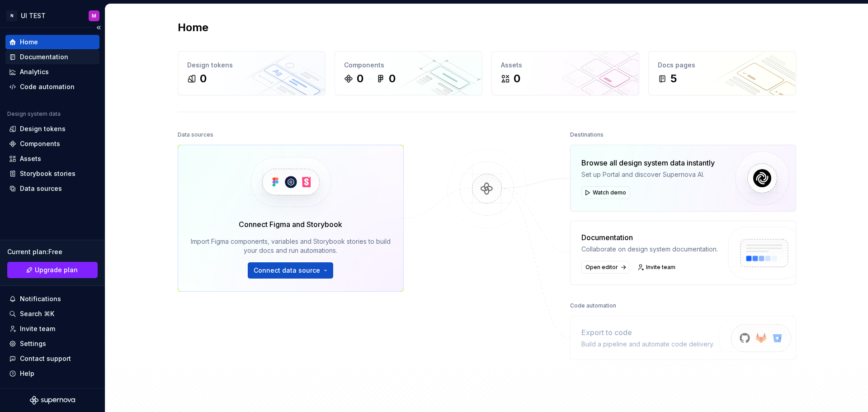  I want to click on div: Home, so click(29, 42).